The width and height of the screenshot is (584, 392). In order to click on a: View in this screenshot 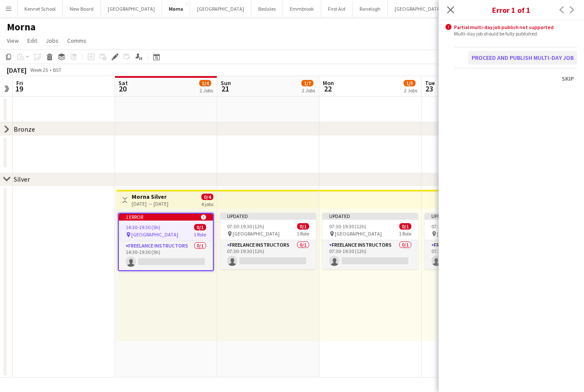, I will do `click(13, 41)`.